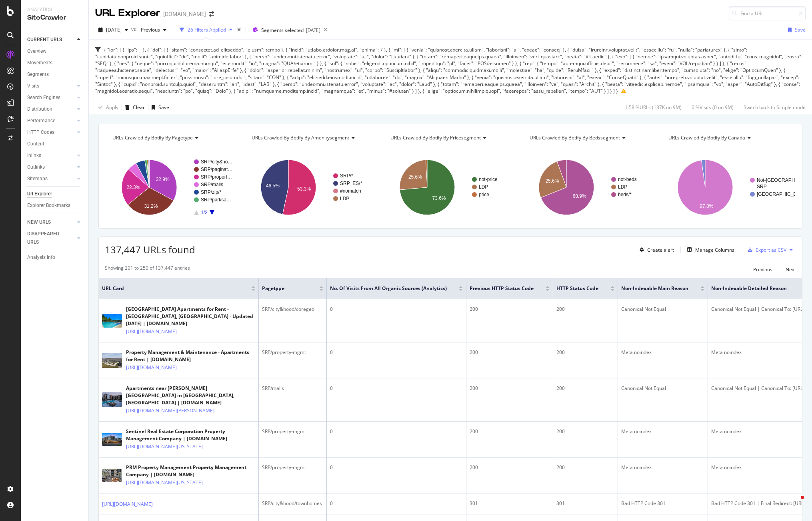 The height and width of the screenshot is (521, 812). What do you see at coordinates (483, 187) in the screenshot?
I see `text: LDP` at bounding box center [483, 187].